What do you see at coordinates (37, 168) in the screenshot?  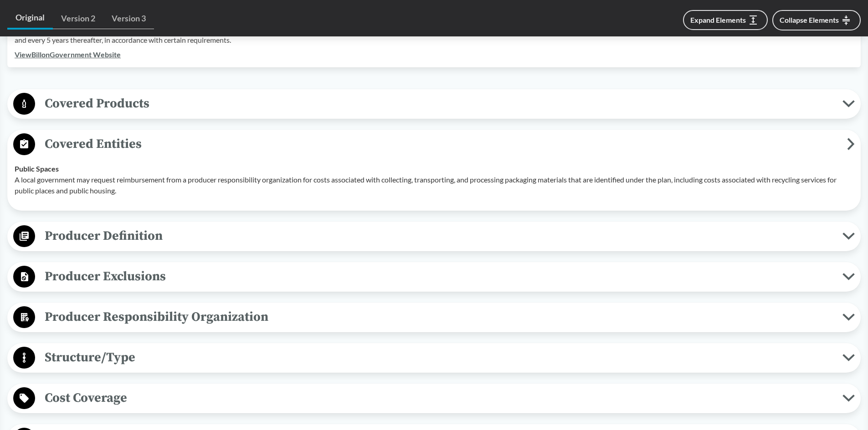 I see `strong: Public Spaces` at bounding box center [37, 168].